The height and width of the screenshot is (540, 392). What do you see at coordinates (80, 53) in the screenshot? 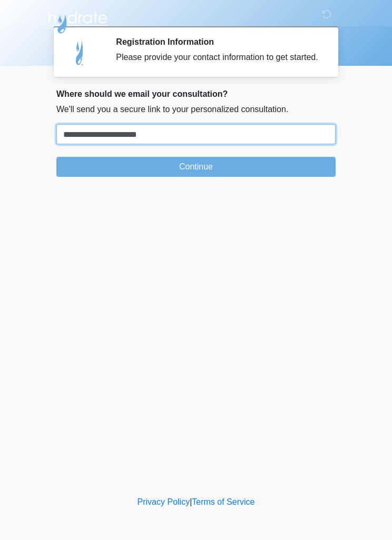
I see `img: Agent Avatar` at bounding box center [80, 53].